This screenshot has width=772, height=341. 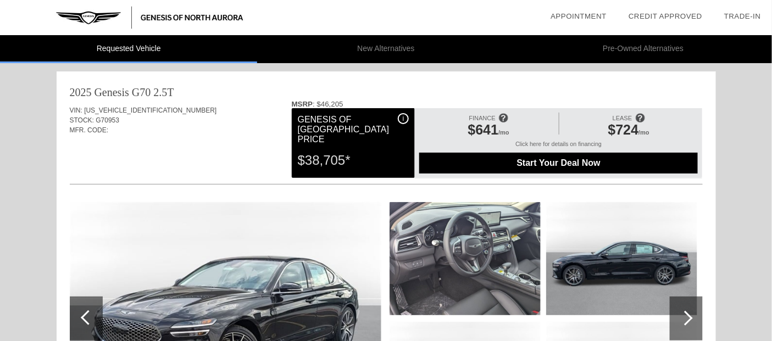 What do you see at coordinates (665, 16) in the screenshot?
I see `a: Credit Approved` at bounding box center [665, 16].